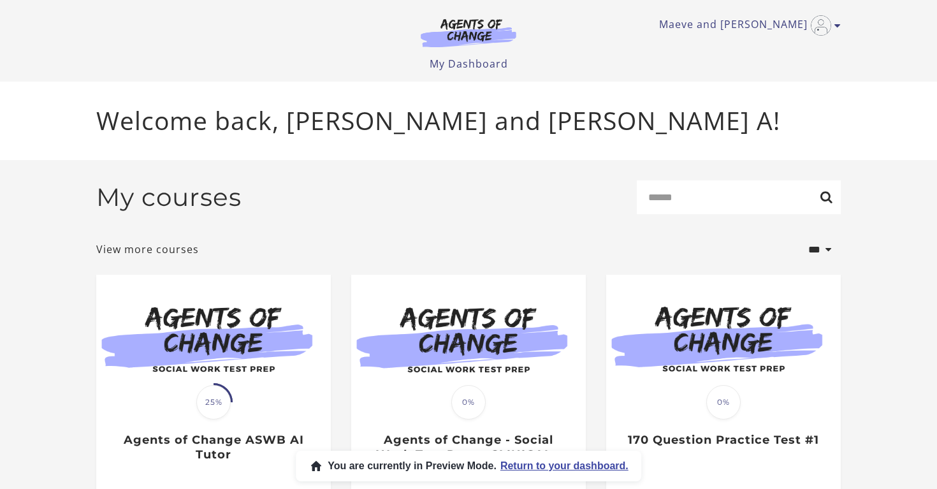 The width and height of the screenshot is (937, 489). I want to click on a: View more courses, so click(147, 249).